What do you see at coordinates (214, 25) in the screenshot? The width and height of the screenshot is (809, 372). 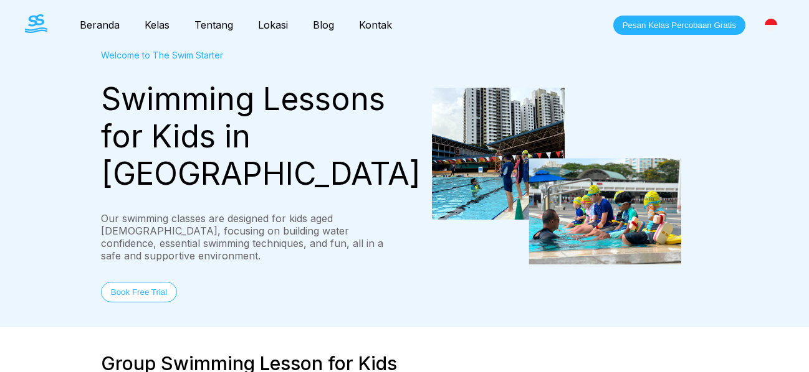 I see `a: Tentang` at bounding box center [214, 25].